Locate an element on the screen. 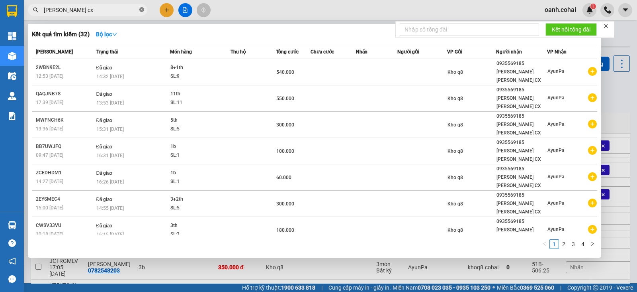  span: 60.000 is located at coordinates (284, 177).